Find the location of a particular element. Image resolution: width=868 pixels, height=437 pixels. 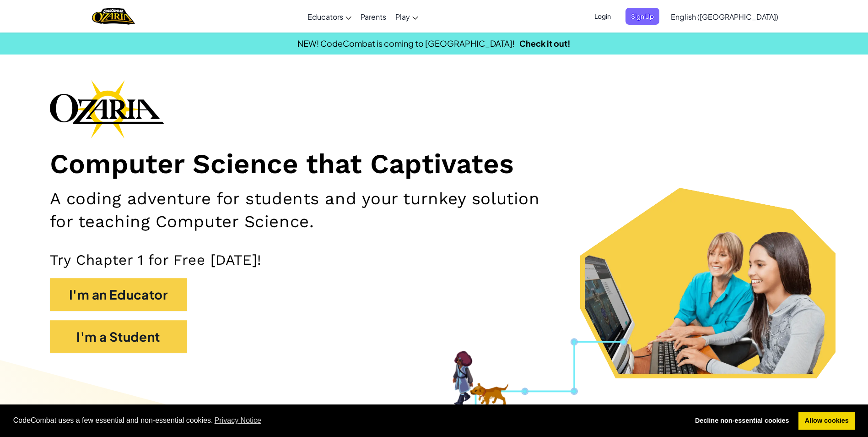

a: Ozaria by CodeCombat logo is located at coordinates (113, 16).